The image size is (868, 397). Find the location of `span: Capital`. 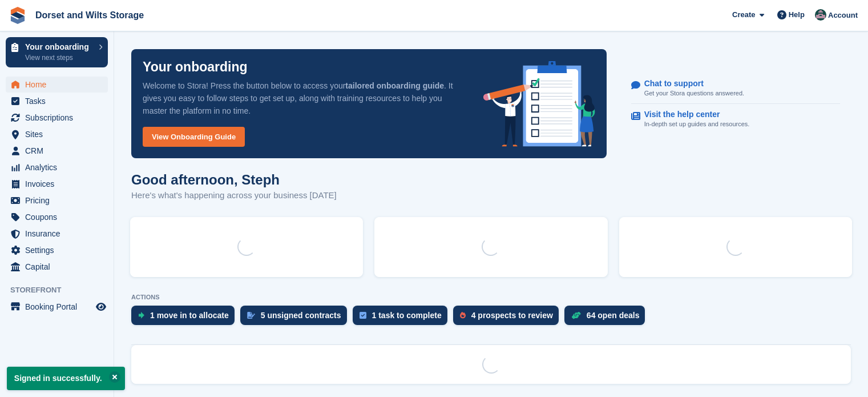

span: Capital is located at coordinates (59, 267).